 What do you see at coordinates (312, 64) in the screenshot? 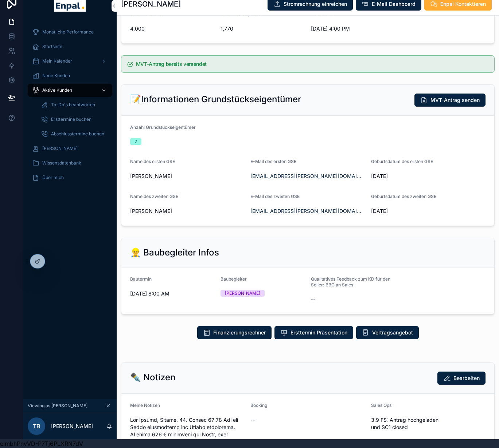
I see `h5: MVT-Antrag bereits versendet` at bounding box center [312, 64].